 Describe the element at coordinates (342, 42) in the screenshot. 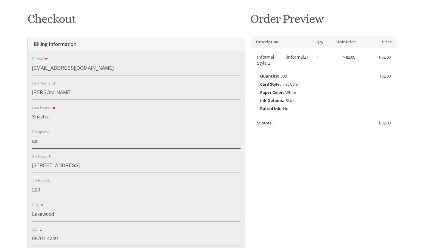

I see `div: Unit Price` at that location.